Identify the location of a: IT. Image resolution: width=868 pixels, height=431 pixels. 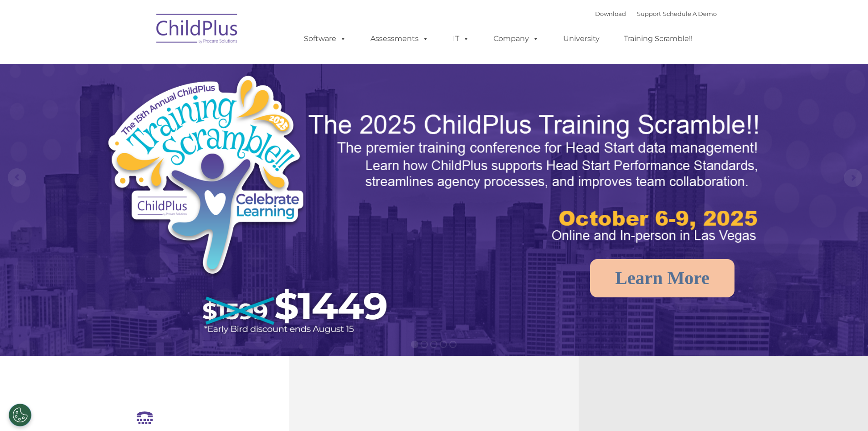
(461, 39).